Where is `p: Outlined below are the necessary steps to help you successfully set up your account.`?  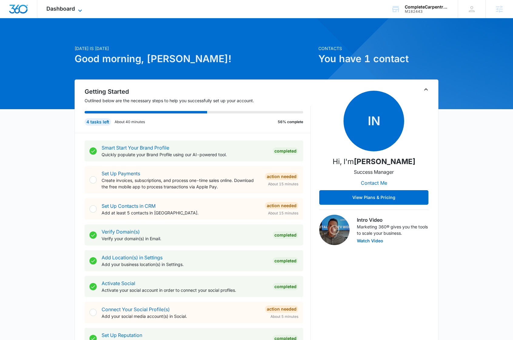
p: Outlined below are the necessary steps to help you successfully set up your account. is located at coordinates (198, 100).